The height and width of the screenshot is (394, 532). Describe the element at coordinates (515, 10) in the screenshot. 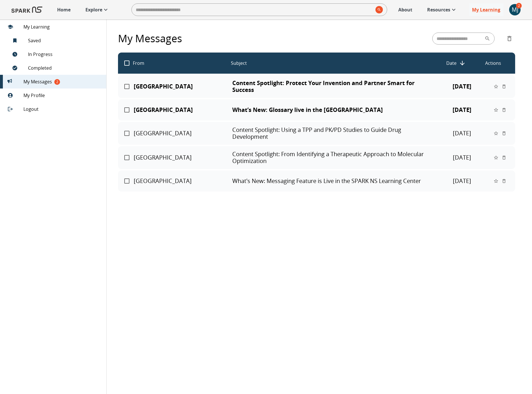

I see `div: MJ` at that location.